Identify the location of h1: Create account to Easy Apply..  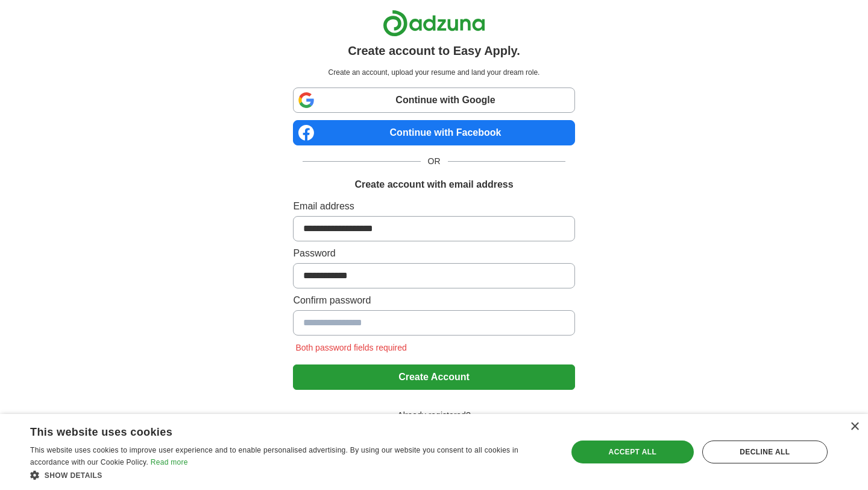
(434, 50).